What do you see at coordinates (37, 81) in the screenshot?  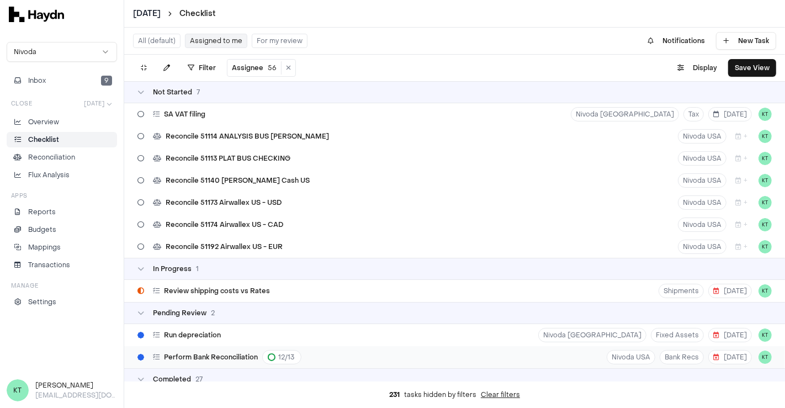 I see `span: Inbox` at bounding box center [37, 81].